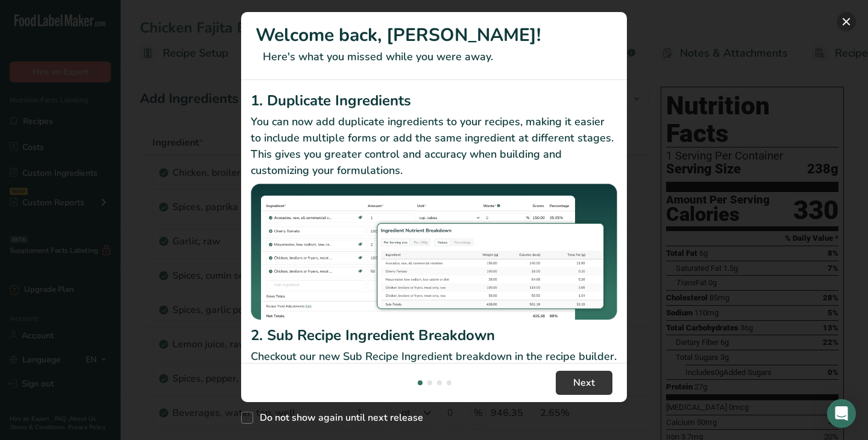 The height and width of the screenshot is (440, 868). Describe the element at coordinates (338, 418) in the screenshot. I see `span: Do not show again until next release` at that location.